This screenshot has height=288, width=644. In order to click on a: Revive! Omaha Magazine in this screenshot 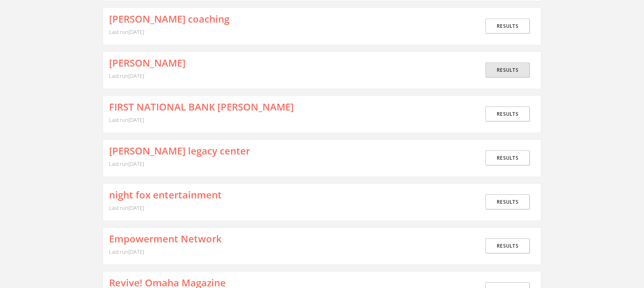, I will do `click(167, 282)`.